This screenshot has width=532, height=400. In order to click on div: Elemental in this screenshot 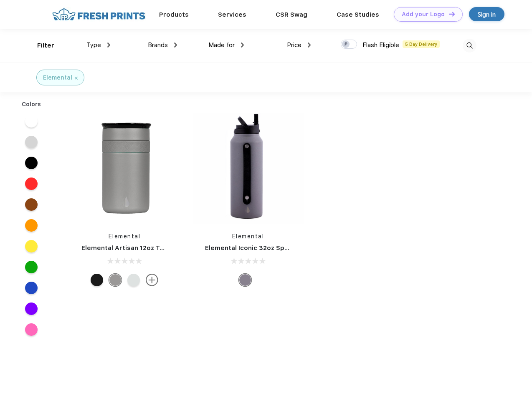, I will do `click(58, 78)`.